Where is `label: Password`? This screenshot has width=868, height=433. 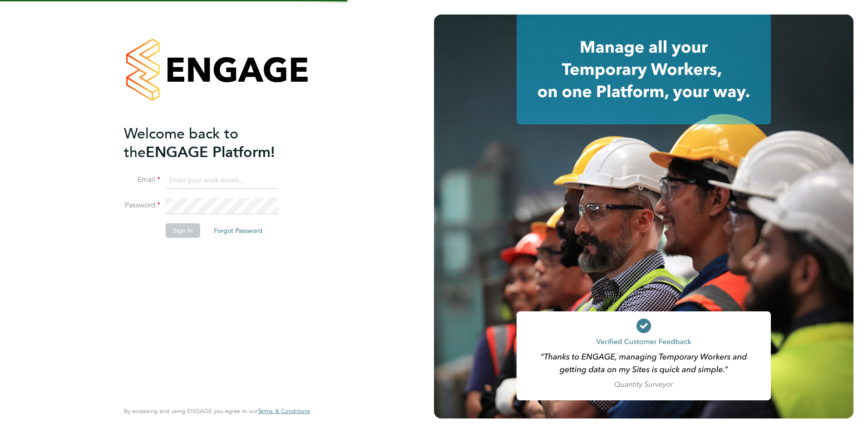
label: Password is located at coordinates (142, 205).